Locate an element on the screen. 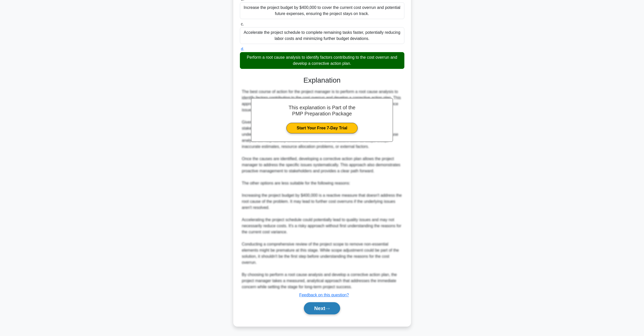 The image size is (644, 336). h3: Explanation is located at coordinates (322, 80).